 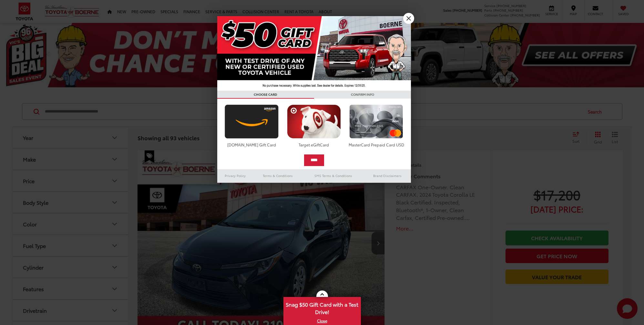 What do you see at coordinates (376, 122) in the screenshot?
I see `img: mastercard.png` at bounding box center [376, 122].